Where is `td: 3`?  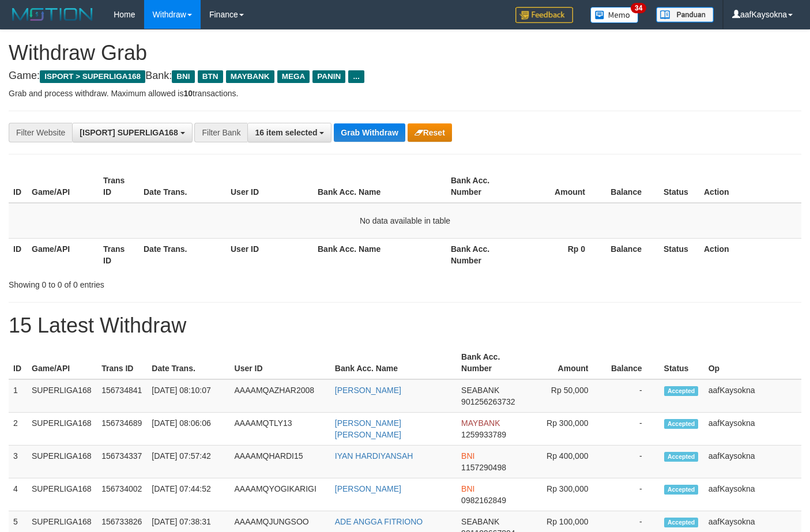
td: 3 is located at coordinates (18, 461).